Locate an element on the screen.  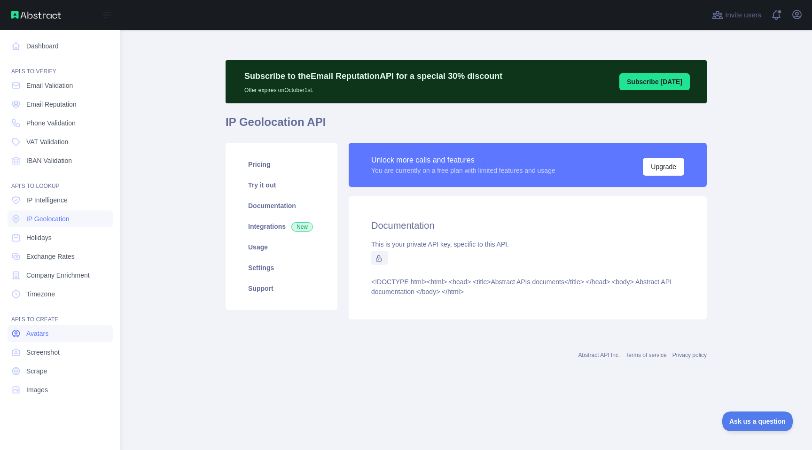
div: You are currently on a free plan with limited features and usage is located at coordinates (464, 171).